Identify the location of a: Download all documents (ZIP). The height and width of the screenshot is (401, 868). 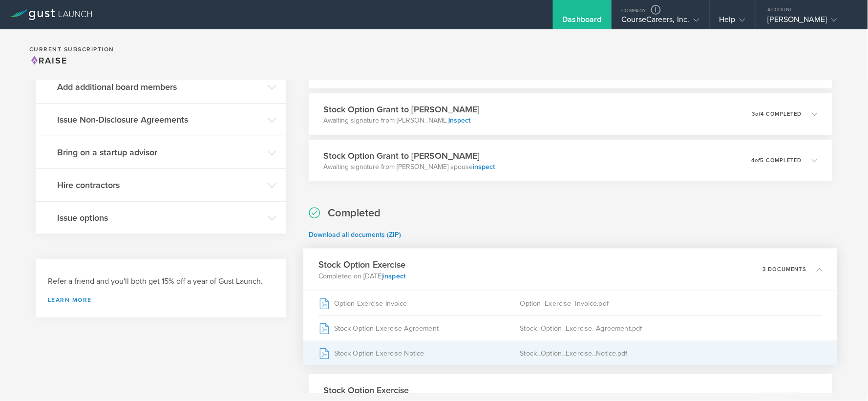
(355, 235).